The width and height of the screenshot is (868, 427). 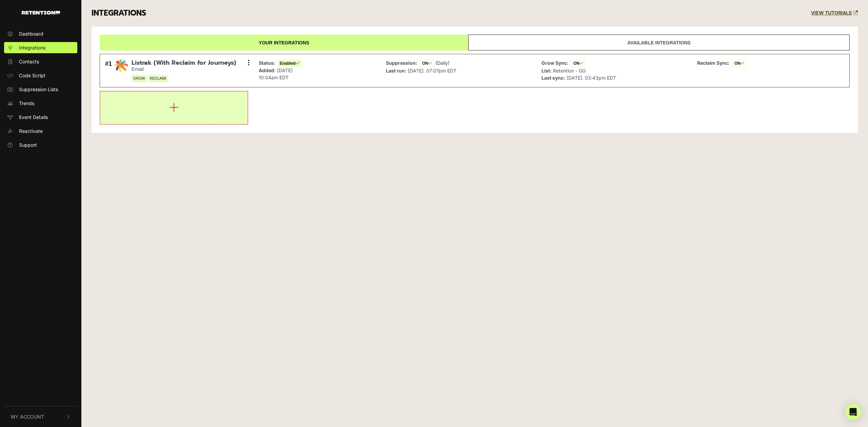 What do you see at coordinates (38, 89) in the screenshot?
I see `span: Suppression Lists` at bounding box center [38, 89].